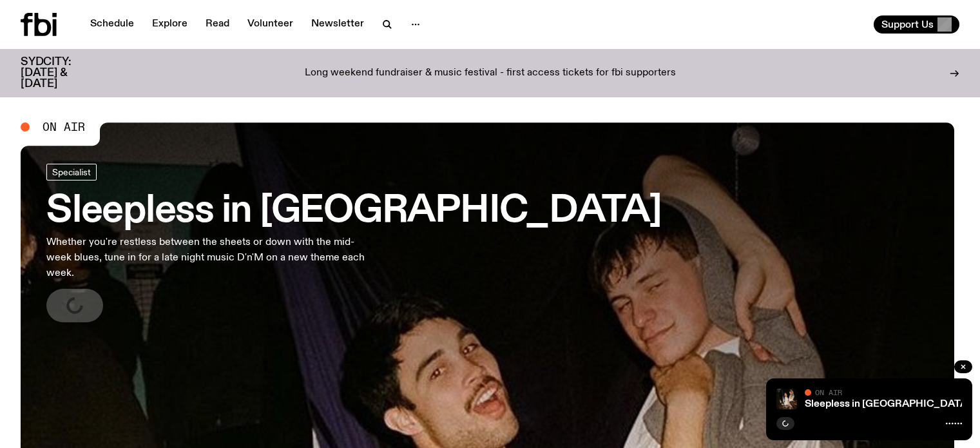 This screenshot has height=448, width=980. Describe the element at coordinates (787, 399) in the screenshot. I see `a: Marcus Whale is on the left, bent to his knees and arching back with a gleeful look his face He i...` at that location.